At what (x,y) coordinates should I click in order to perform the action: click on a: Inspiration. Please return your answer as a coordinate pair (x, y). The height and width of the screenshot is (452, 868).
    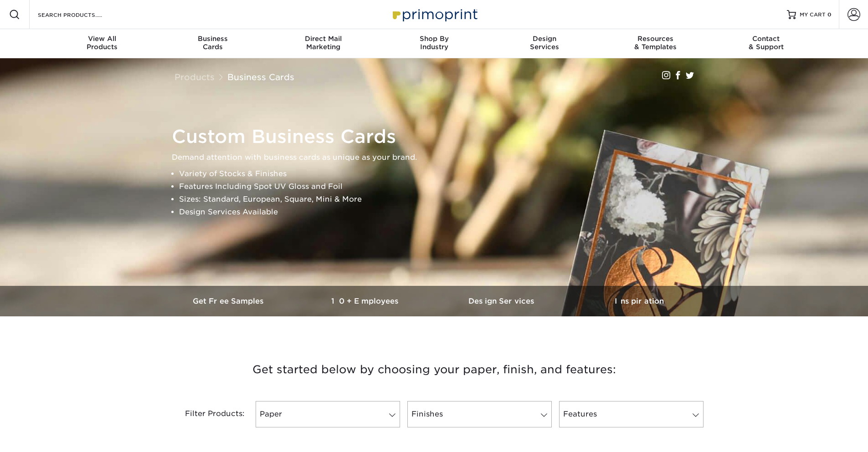
    Looking at the image, I should click on (639, 301).